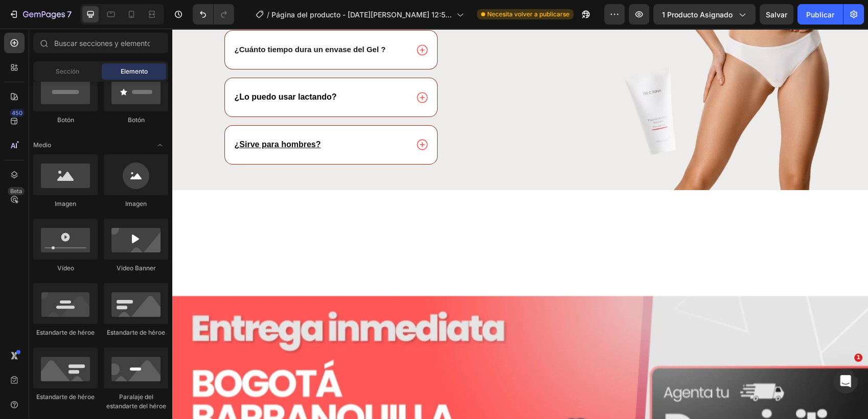 This screenshot has height=419, width=868. I want to click on span: Sección, so click(67, 71).